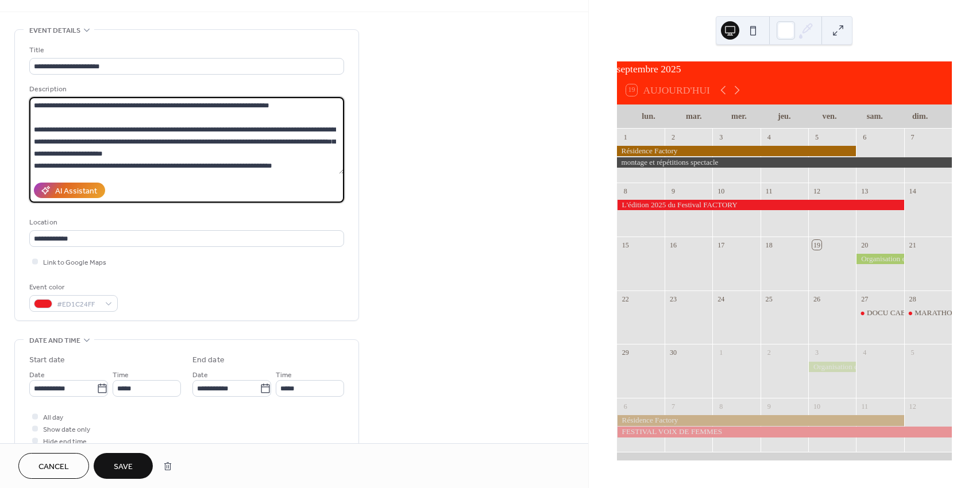 Image resolution: width=980 pixels, height=488 pixels. What do you see at coordinates (919, 116) in the screenshot?
I see `div: dim.` at bounding box center [919, 116].